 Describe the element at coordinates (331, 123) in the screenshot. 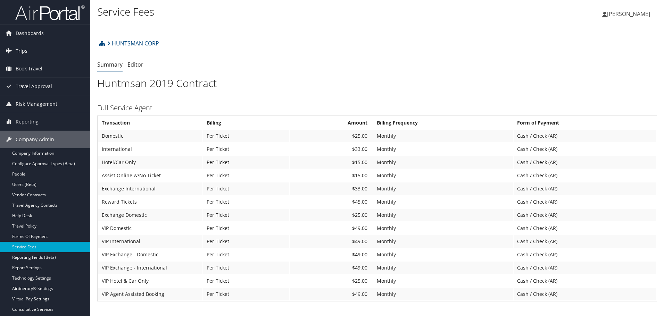

I see `th: Amount` at that location.